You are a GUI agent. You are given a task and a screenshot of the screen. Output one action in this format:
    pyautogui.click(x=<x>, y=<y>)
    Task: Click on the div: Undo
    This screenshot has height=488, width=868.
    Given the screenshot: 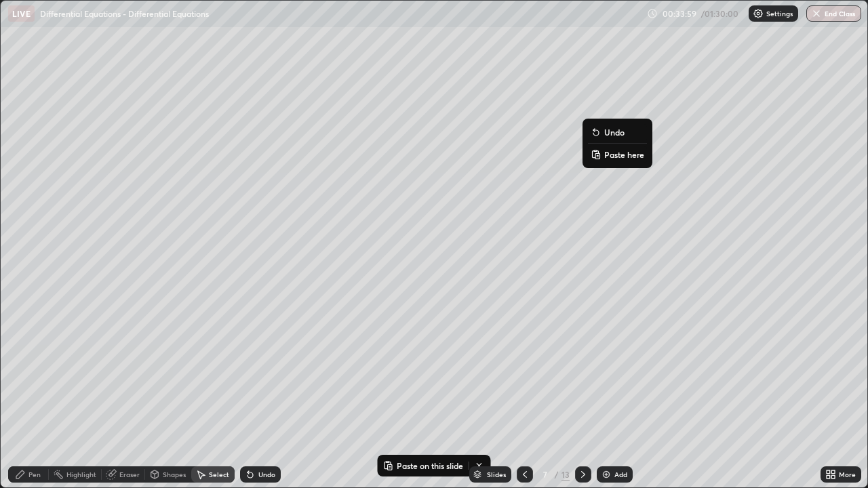 What is the action you would take?
    pyautogui.click(x=267, y=475)
    